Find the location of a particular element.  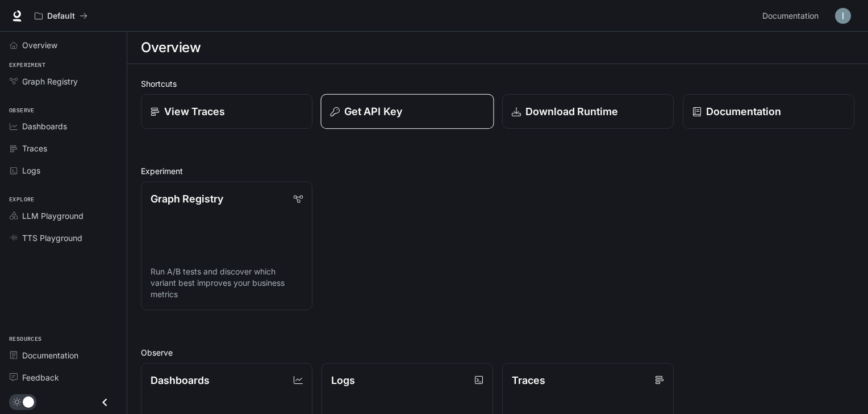

p: Get API Key is located at coordinates (374, 111).